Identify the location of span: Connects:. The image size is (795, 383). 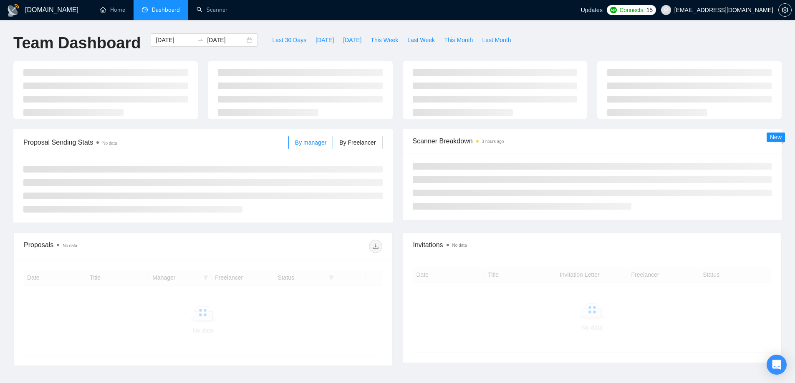
(631, 10).